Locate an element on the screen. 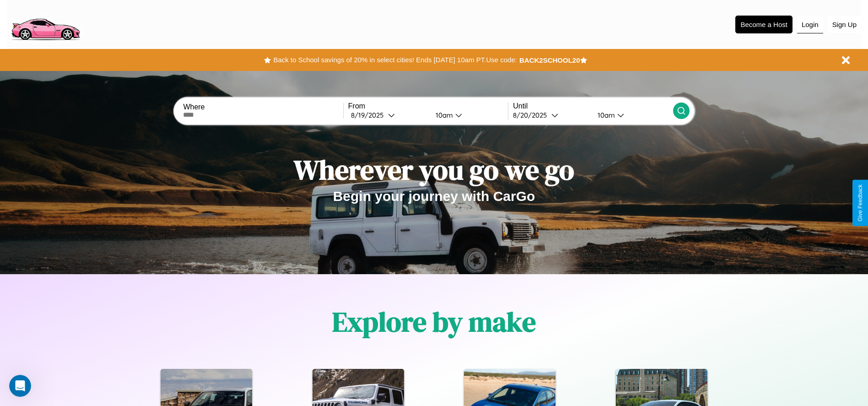 The image size is (868, 406). img: logo is located at coordinates (45, 23).